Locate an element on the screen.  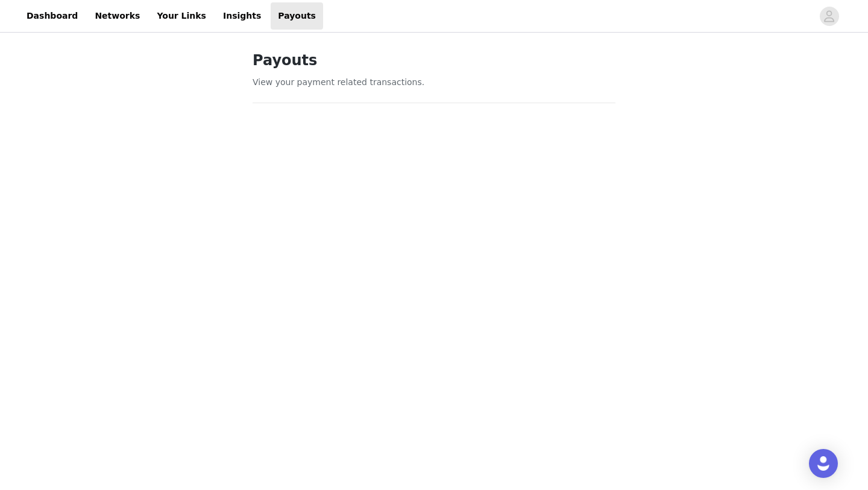
p: View your payment related transactions. is located at coordinates (434, 82).